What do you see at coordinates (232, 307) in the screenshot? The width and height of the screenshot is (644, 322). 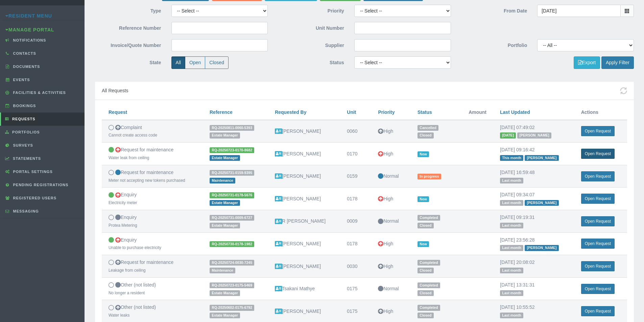 I see `span: RQ-20250602-0175-6792` at bounding box center [232, 307].